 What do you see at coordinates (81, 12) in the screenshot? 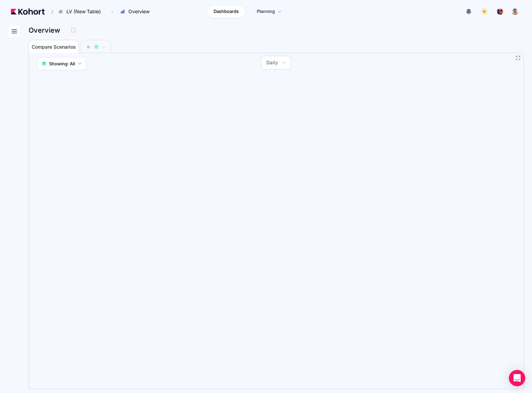
I see `button: LV (New Table)` at bounding box center [81, 12].